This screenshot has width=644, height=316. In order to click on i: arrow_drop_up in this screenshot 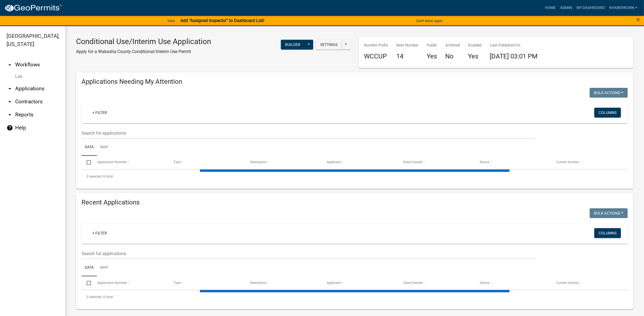, I will do `click(10, 65)`.